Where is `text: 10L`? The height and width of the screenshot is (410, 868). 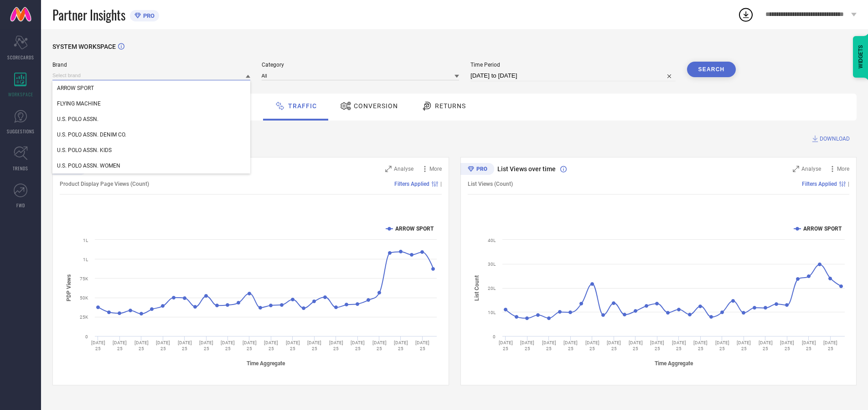
text: 10L is located at coordinates (492, 312).